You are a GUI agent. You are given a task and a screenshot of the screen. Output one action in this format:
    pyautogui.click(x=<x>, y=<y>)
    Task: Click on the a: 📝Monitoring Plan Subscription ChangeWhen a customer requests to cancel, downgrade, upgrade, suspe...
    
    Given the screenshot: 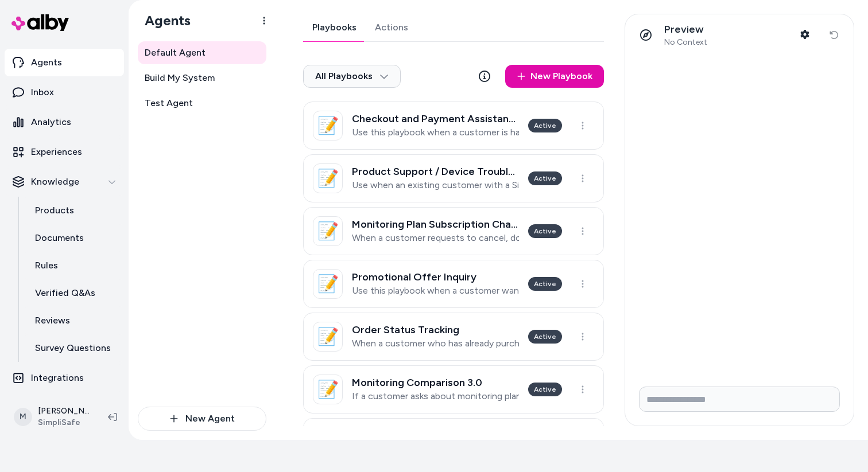 What is the action you would take?
    pyautogui.click(x=453, y=231)
    